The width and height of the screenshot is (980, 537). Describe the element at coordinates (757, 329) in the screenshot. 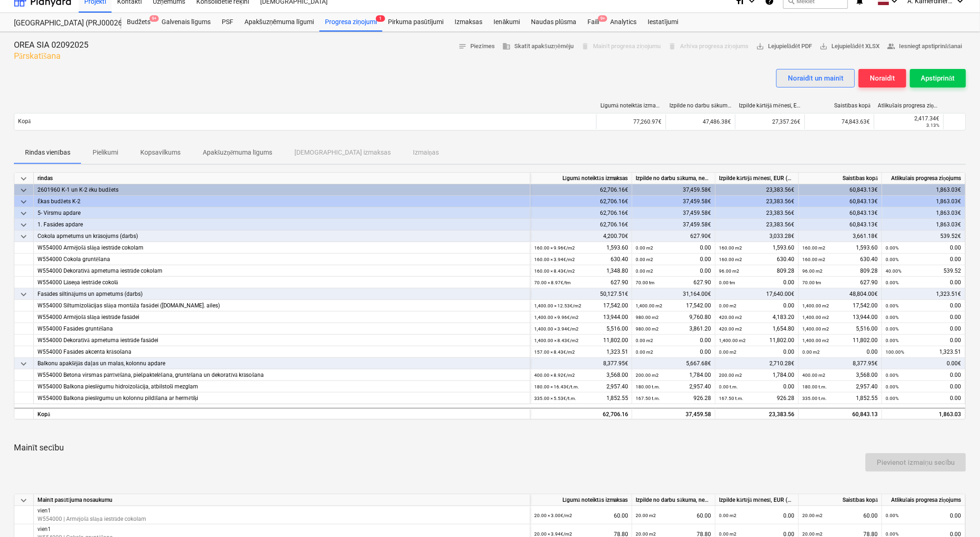

I see `div: 1,654.80` at that location.